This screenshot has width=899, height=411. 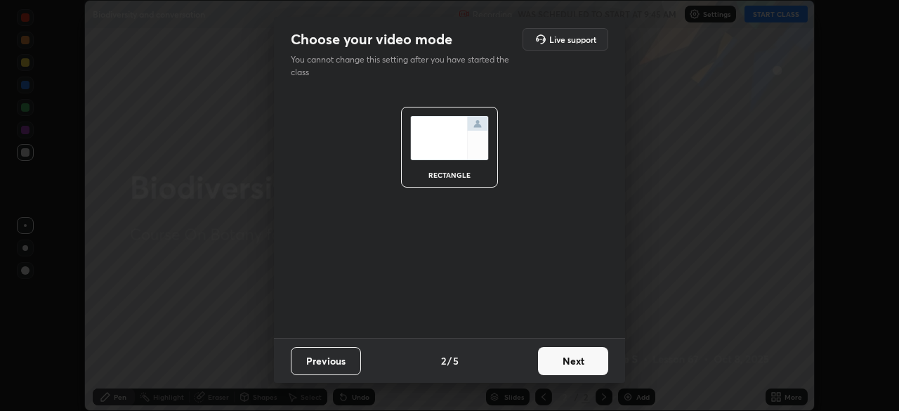 I want to click on div: rectangle, so click(x=449, y=175).